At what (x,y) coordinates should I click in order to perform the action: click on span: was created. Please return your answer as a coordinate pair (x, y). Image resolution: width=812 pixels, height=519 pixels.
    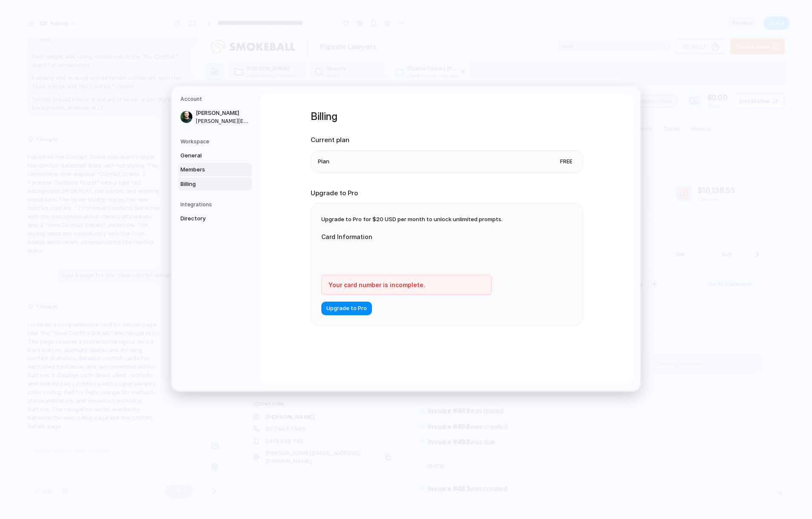
    Looking at the image, I should click on (279, 479).